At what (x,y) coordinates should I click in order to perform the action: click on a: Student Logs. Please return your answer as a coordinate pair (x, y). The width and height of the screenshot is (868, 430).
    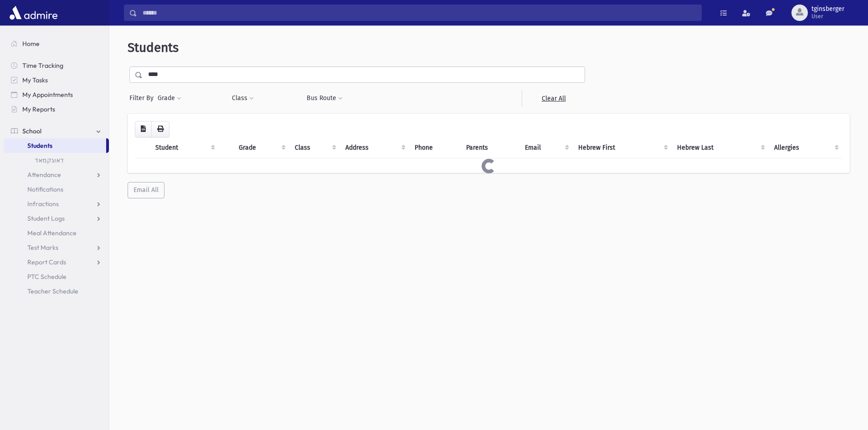
    Looking at the image, I should click on (56, 218).